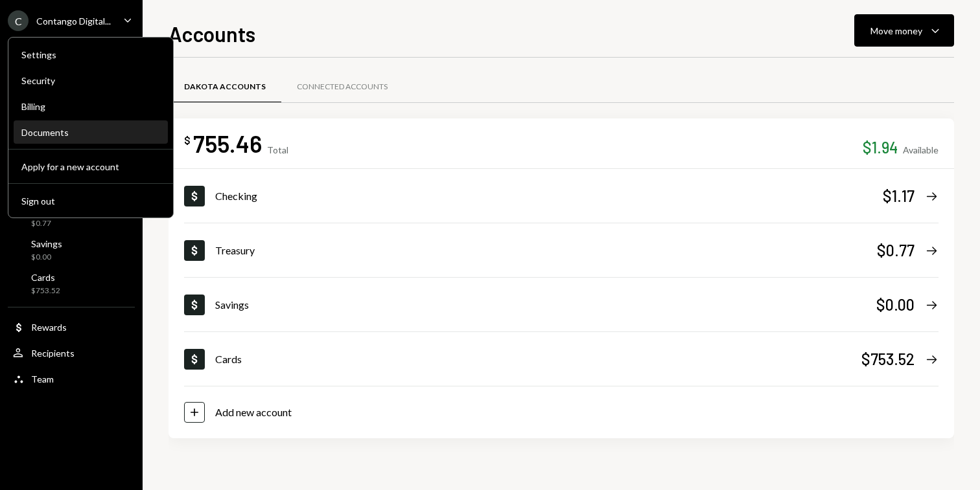 The height and width of the screenshot is (490, 980). I want to click on div: Team, so click(42, 379).